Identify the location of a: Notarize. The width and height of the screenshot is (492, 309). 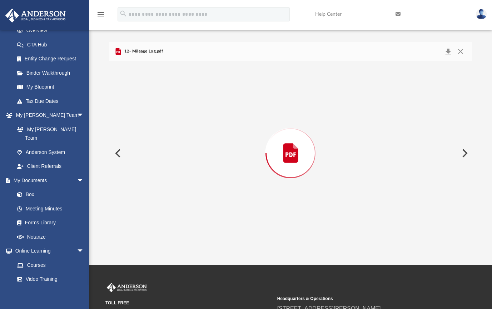
(50, 237).